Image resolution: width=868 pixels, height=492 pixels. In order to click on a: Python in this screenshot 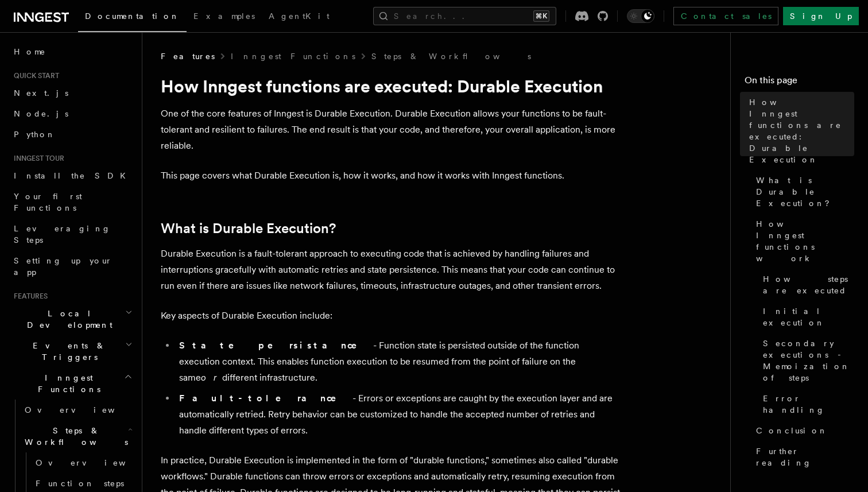, I will do `click(72, 135)`.